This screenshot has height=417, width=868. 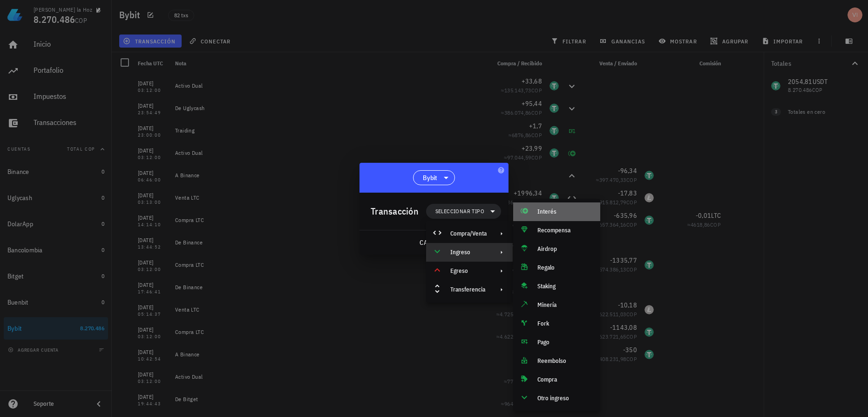 I want to click on div: Recompensa, so click(x=565, y=230).